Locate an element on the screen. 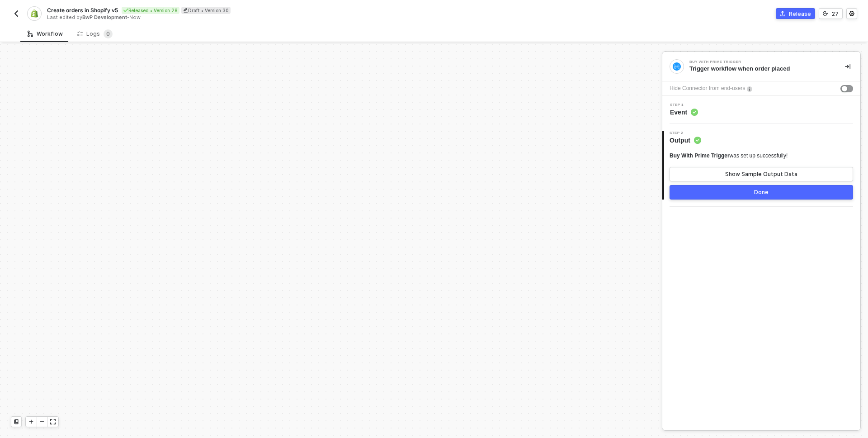  div: Done is located at coordinates (761, 192).